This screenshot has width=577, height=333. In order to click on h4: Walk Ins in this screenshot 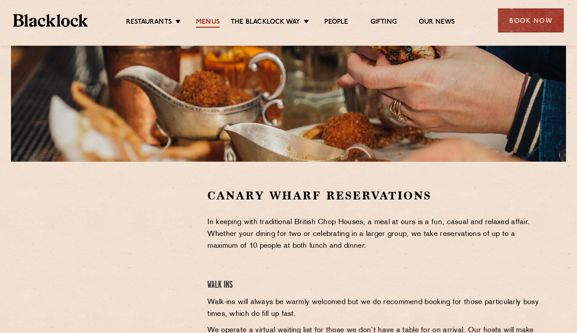, I will do `click(375, 285)`.